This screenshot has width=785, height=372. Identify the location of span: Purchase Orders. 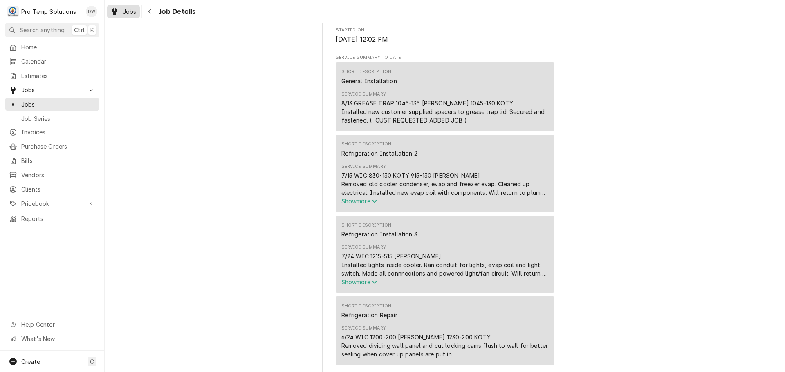
(58, 146).